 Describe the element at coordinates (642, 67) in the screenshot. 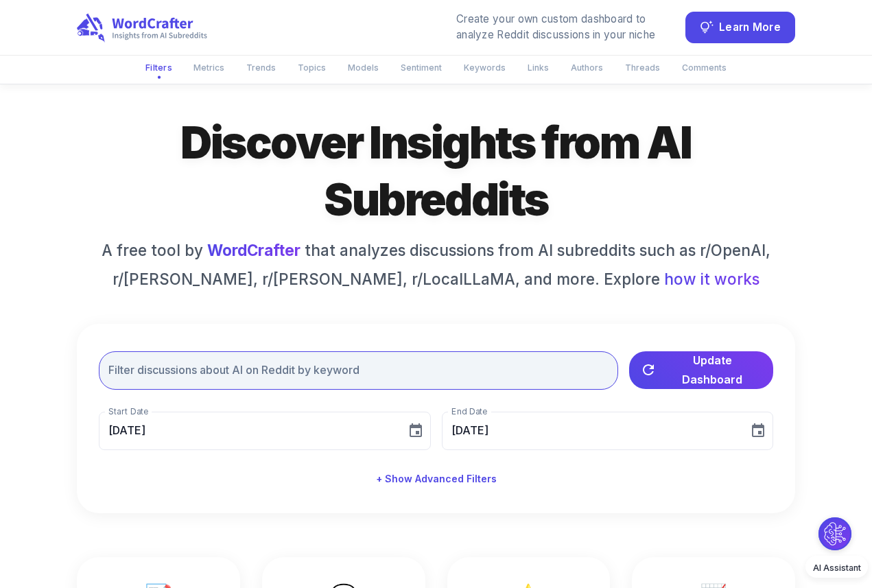

I see `button: Threads` at that location.